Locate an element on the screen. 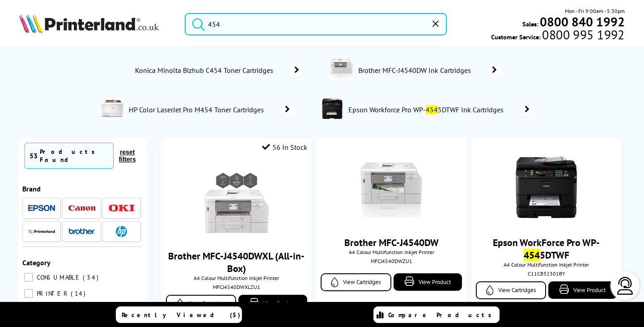 The image size is (644, 327). a: HP Color LaserJet Pro M454 Toner Cartridges is located at coordinates (211, 110).